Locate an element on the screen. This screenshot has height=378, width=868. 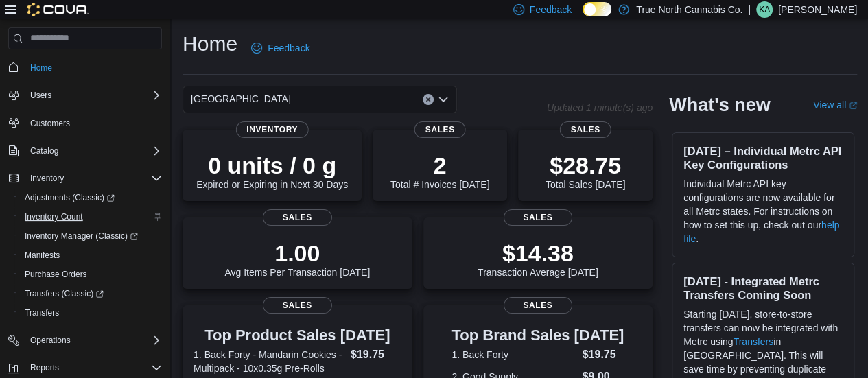
a: Inventory Count is located at coordinates (54, 217).